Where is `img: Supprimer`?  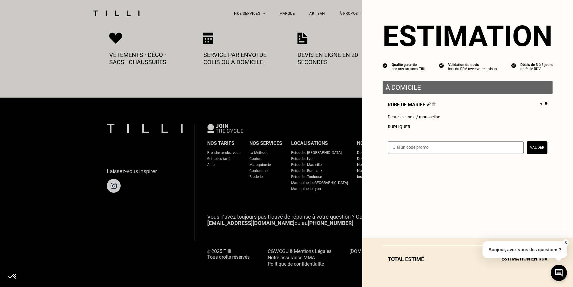 img: Supprimer is located at coordinates (434, 104).